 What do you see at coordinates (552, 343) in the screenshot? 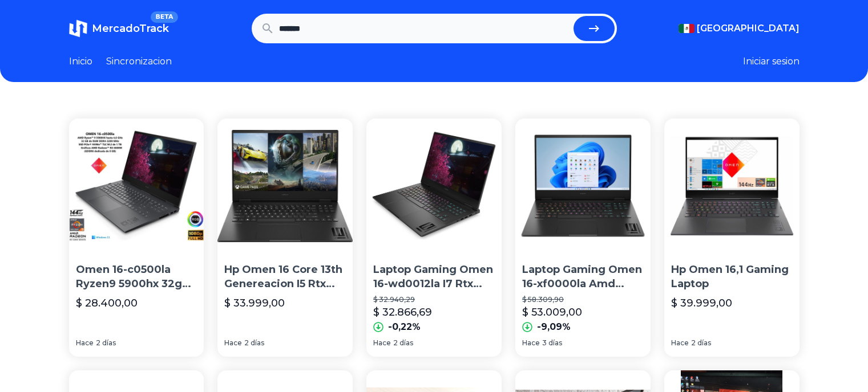
I see `span: 3 días` at bounding box center [552, 343].